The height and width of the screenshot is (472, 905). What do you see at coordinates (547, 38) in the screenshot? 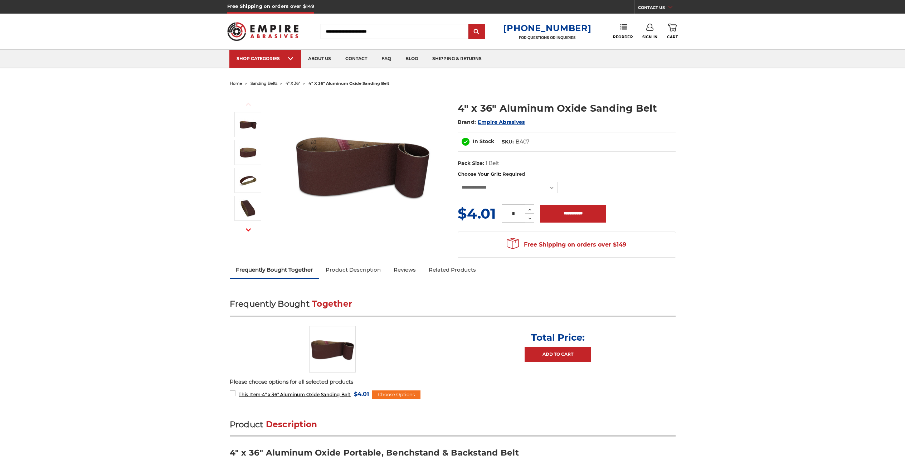
I see `p: FOR QUESTIONS OR INQUIRIES` at bounding box center [547, 38].